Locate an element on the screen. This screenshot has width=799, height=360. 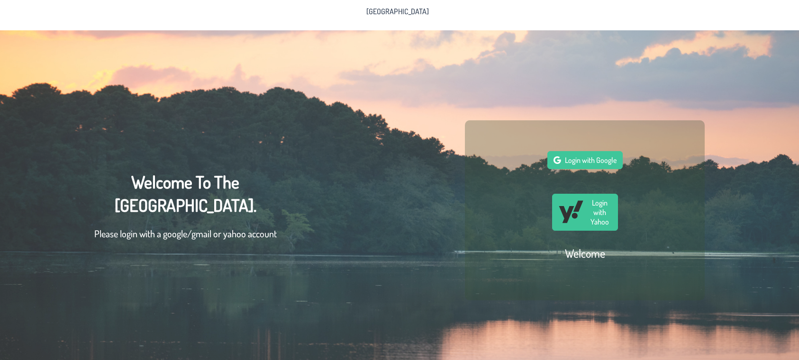
button: Login with Google is located at coordinates (585, 160).